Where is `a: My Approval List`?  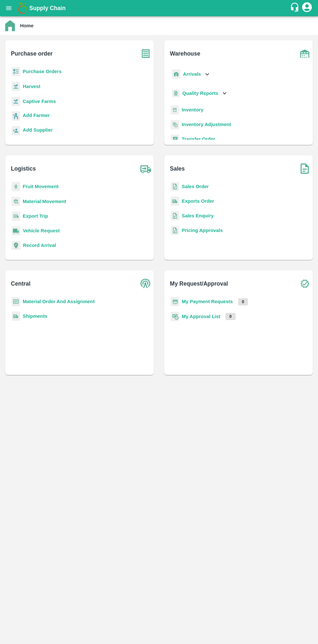 a: My Approval List is located at coordinates (201, 316).